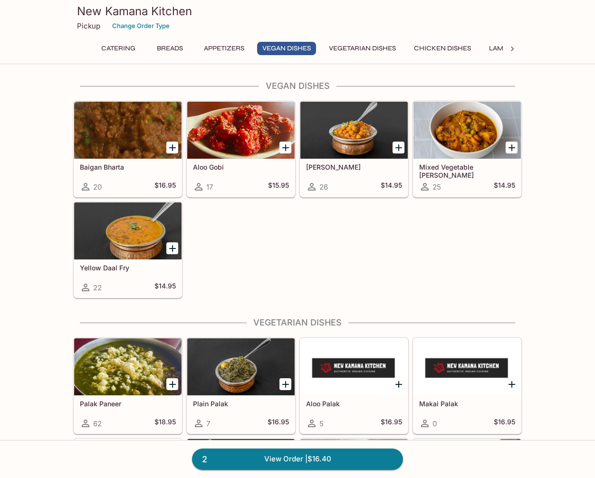 This screenshot has height=478, width=595. I want to click on button: Change Order Type, so click(141, 26).